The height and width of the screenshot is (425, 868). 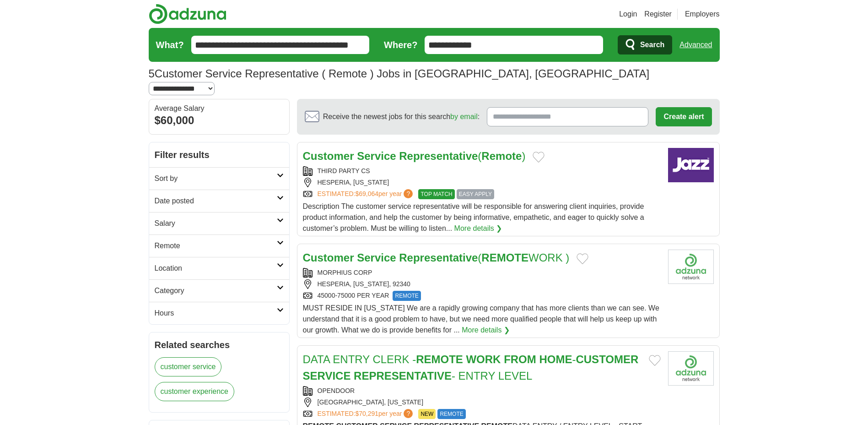 What do you see at coordinates (219, 154) in the screenshot?
I see `h2: Filter results` at bounding box center [219, 154].